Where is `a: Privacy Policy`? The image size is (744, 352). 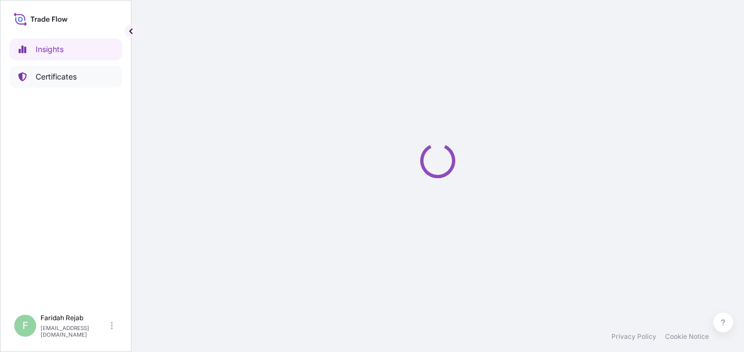
a: Privacy Policy is located at coordinates (634, 336).